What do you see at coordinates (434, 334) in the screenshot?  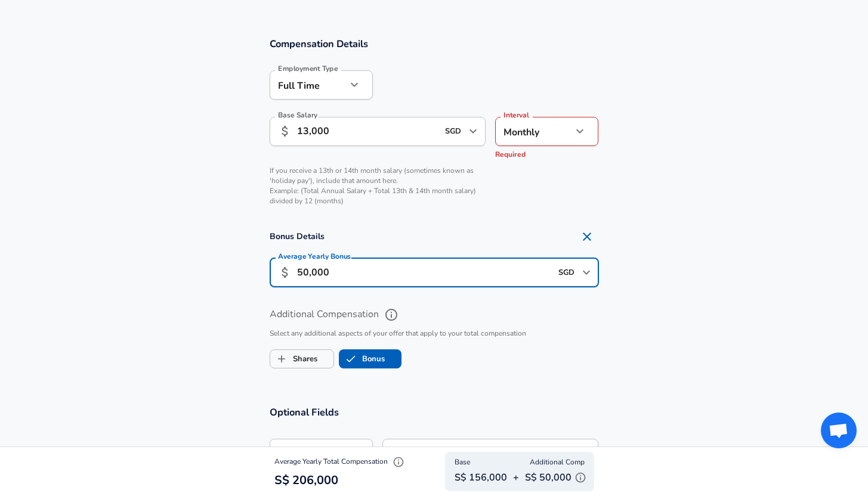 I see `p: Select any additional aspects of your offer that apply to your total compensation` at bounding box center [434, 334].